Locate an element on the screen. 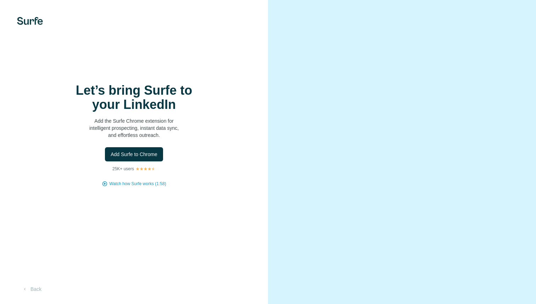 The width and height of the screenshot is (536, 304). button: Add Surfe to Chrome is located at coordinates (134, 154).